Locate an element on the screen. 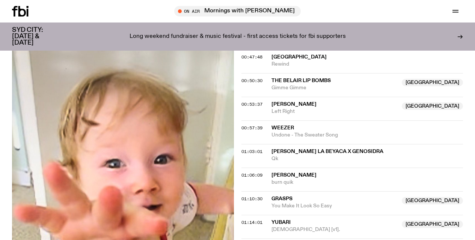 This screenshot has height=240, width=475. button: 01:14:01 is located at coordinates (252, 223).